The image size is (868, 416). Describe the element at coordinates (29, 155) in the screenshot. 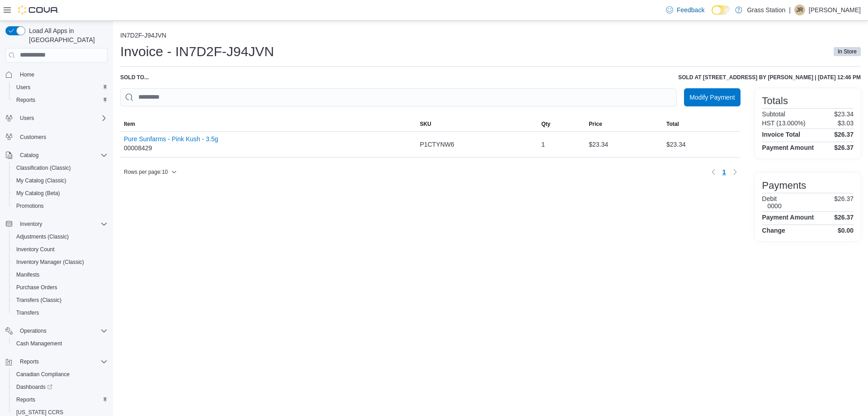

I see `span: Catalog` at that location.